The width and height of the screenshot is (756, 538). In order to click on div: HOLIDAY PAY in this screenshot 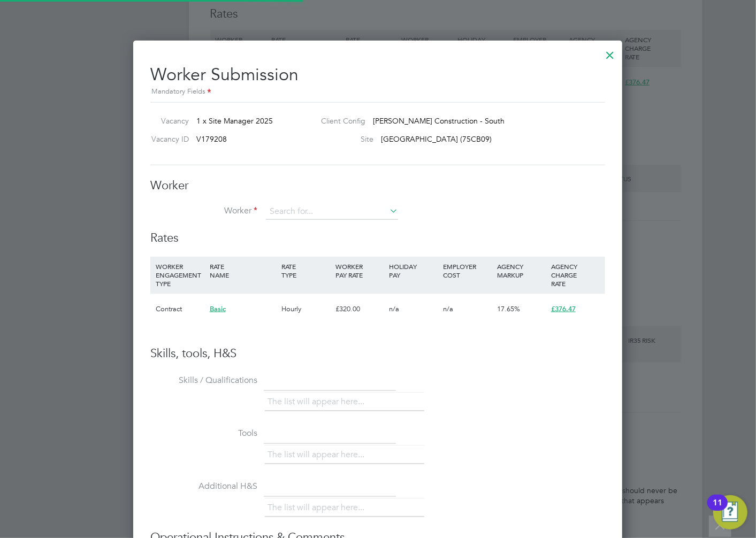, I will do `click(414, 271)`.